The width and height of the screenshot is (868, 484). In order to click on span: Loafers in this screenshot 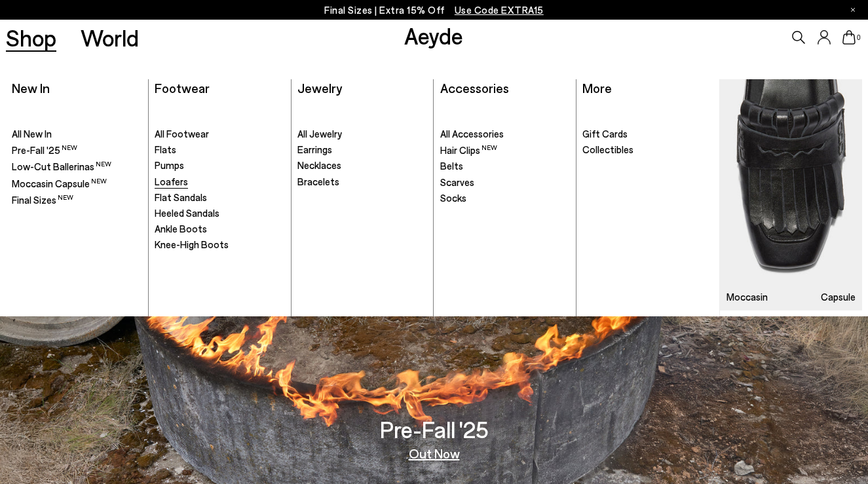, I will do `click(171, 181)`.